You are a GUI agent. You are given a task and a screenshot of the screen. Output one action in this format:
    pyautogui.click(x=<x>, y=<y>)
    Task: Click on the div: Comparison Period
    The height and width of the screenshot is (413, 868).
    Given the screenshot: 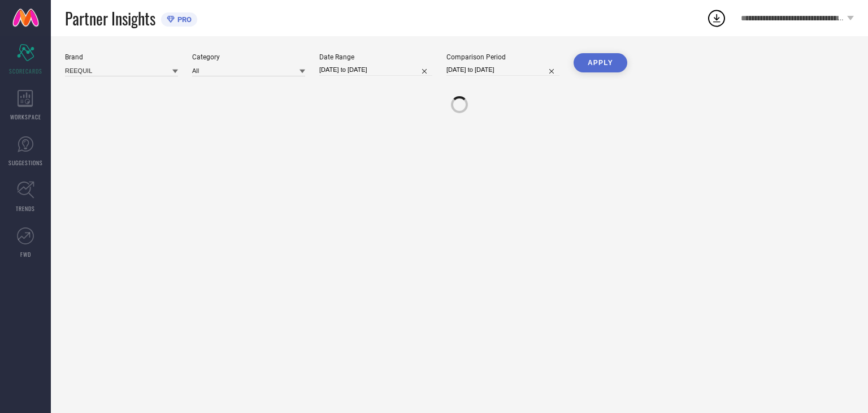 What is the action you would take?
    pyautogui.click(x=503, y=57)
    